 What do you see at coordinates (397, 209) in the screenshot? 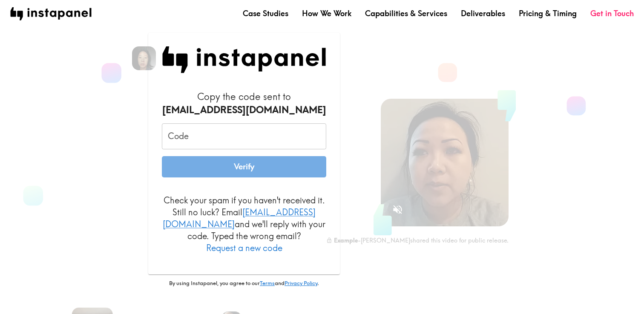
I see `button: Sound is off` at bounding box center [397, 209].